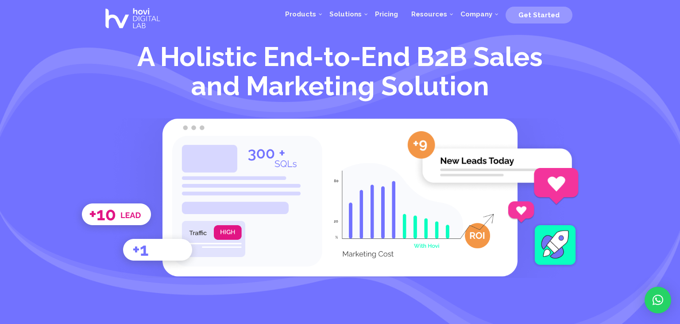 The height and width of the screenshot is (324, 680). Describe the element at coordinates (345, 14) in the screenshot. I see `span: Solutions` at that location.